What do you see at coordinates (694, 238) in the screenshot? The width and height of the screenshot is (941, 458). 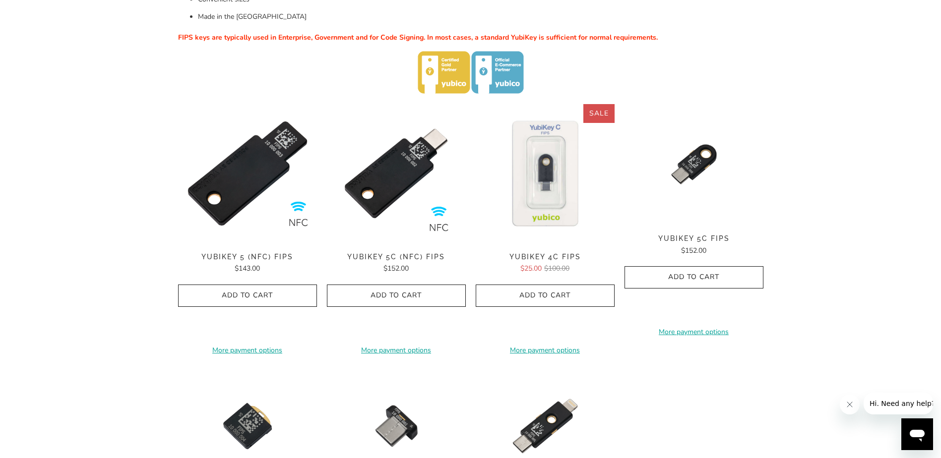 I see `span: YubiKey 5C FIPS` at bounding box center [694, 238].